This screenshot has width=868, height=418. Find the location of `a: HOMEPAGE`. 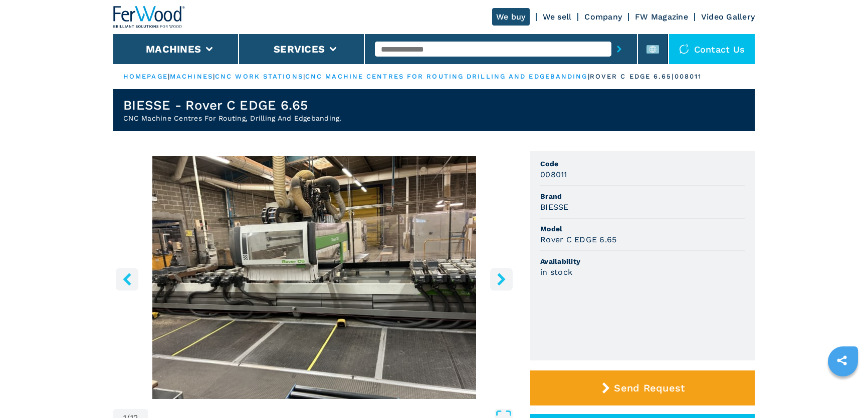

a: HOMEPAGE is located at coordinates (145, 76).